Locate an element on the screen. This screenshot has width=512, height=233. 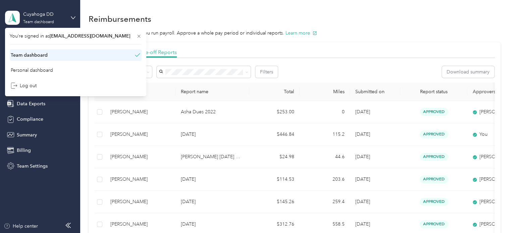
td: 259.4 is located at coordinates (325, 202).